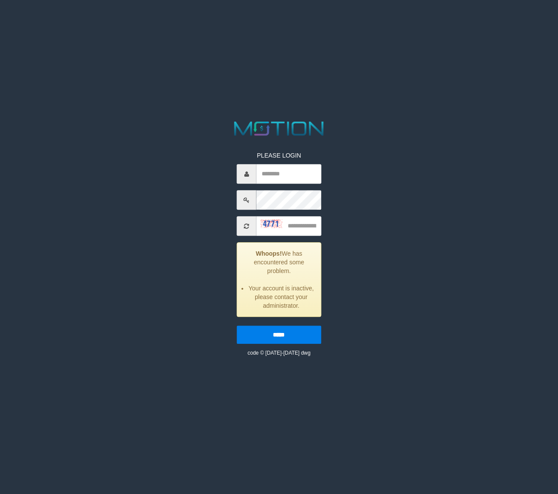 This screenshot has height=494, width=558. I want to click on img: MOTION_logo.png, so click(279, 129).